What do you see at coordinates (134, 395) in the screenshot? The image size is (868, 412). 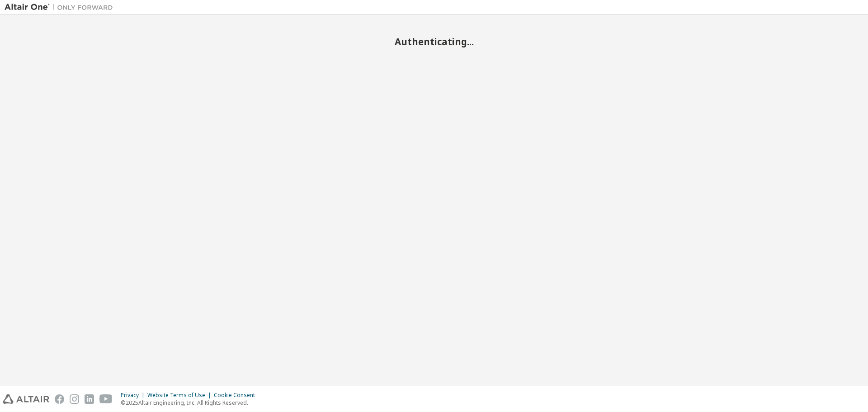 I see `div: Privacy` at bounding box center [134, 395].